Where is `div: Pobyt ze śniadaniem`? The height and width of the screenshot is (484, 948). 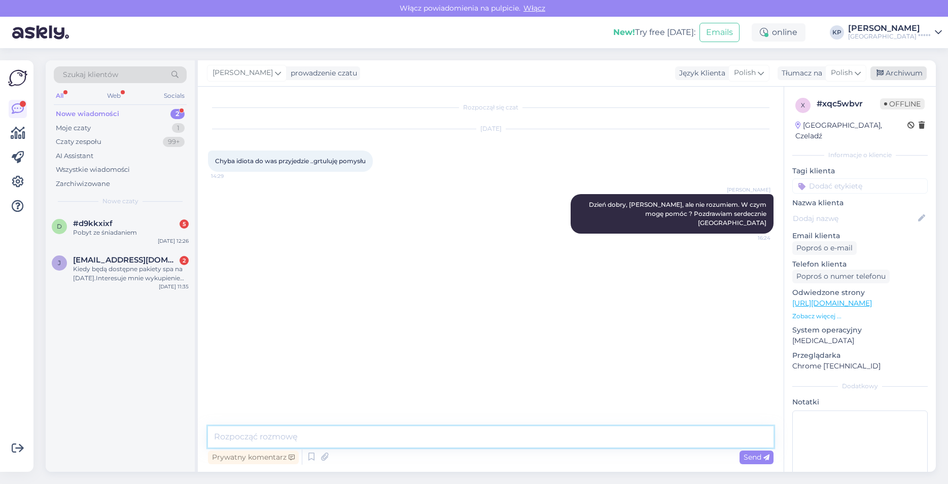
div: Pobyt ze śniadaniem is located at coordinates (131, 233).